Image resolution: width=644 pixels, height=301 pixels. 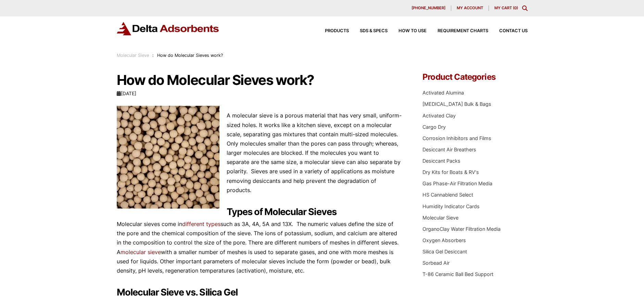 What do you see at coordinates (449, 149) in the screenshot?
I see `a: Desiccant Air Breathers` at bounding box center [449, 149].